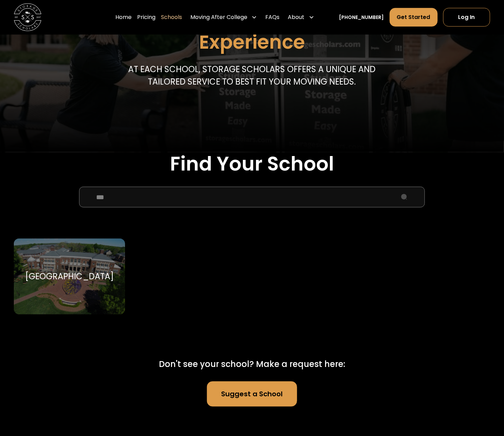 This screenshot has width=504, height=436. I want to click on img: Storage Scholars main logo, so click(28, 17).